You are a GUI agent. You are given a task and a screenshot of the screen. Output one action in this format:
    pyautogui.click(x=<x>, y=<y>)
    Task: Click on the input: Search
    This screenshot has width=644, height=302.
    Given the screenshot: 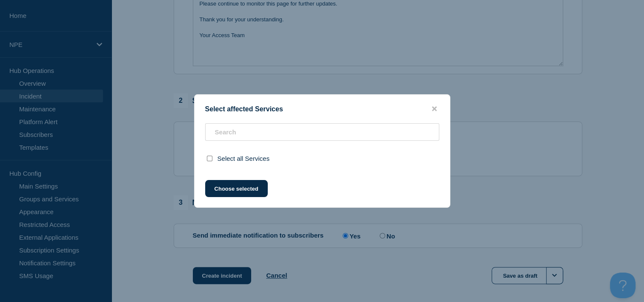 What is the action you would take?
    pyautogui.click(x=322, y=132)
    